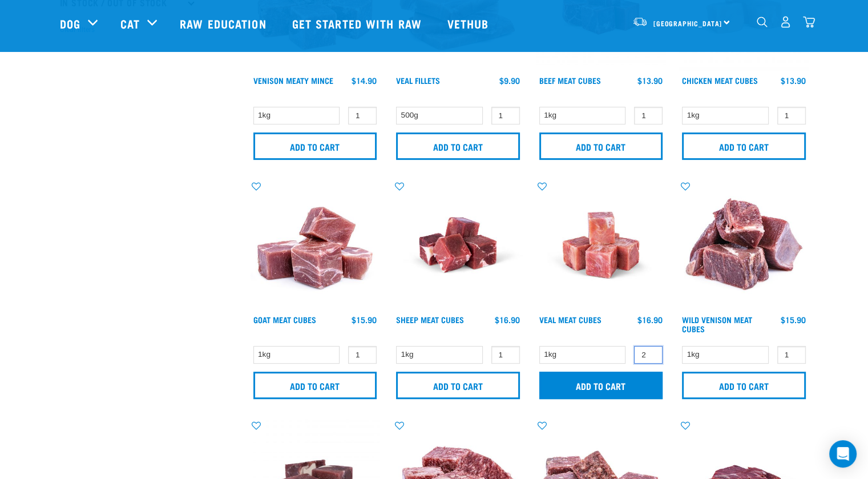  I want to click on a: Veal Fillets, so click(418, 80).